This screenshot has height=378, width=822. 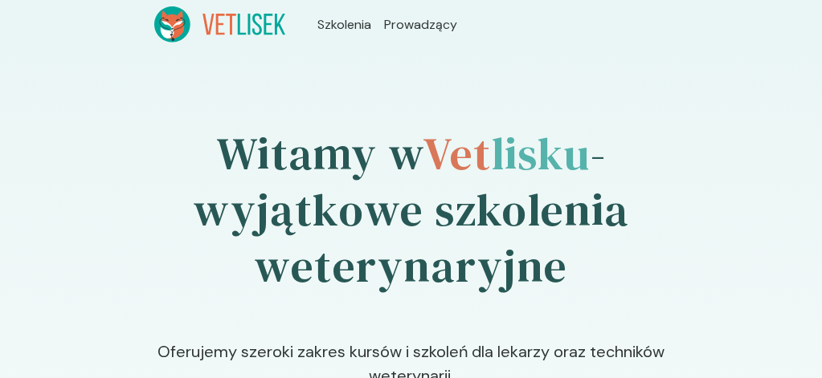 What do you see at coordinates (456, 153) in the screenshot?
I see `span: Vet` at bounding box center [456, 153].